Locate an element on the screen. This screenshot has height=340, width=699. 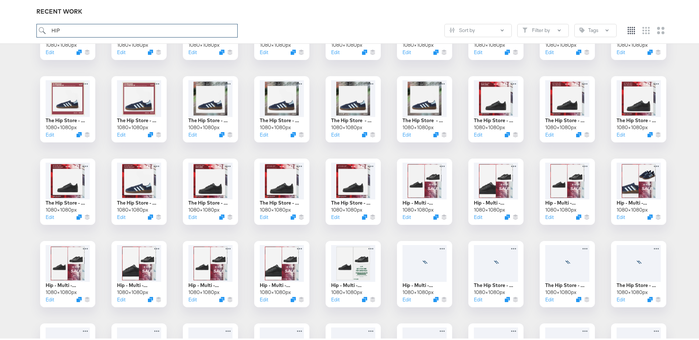
div: The Hip Store - BAU - Clothing - Free Delivery - New Lines is located at coordinates (210, 201).